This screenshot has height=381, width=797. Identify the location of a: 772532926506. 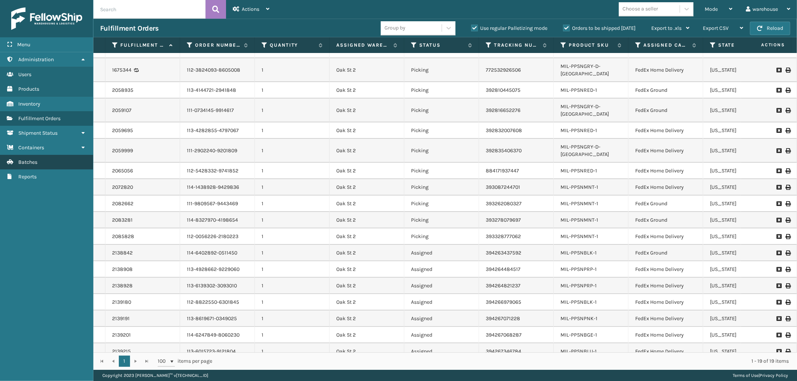
(503, 70).